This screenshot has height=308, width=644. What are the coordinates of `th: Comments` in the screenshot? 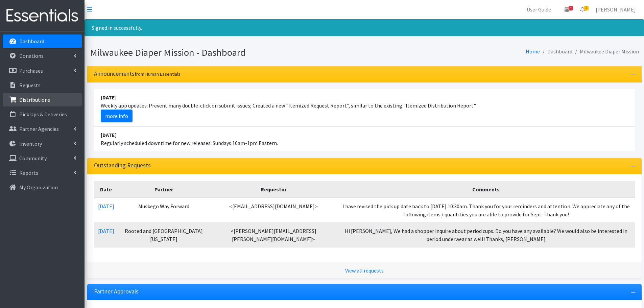 It's located at (486, 189).